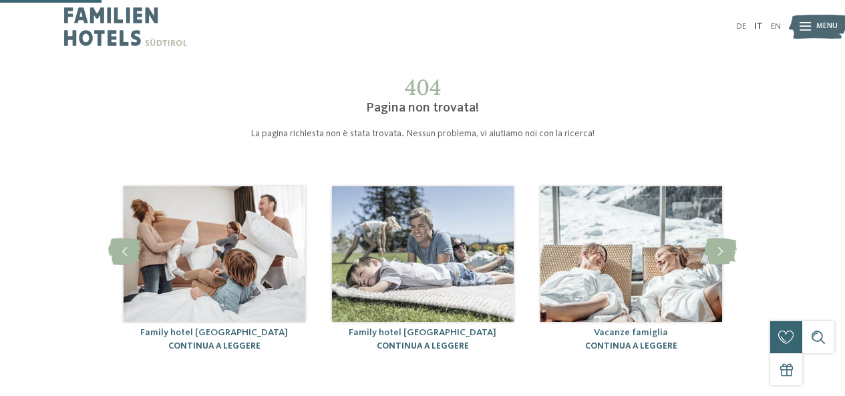 Image resolution: width=845 pixels, height=396 pixels. I want to click on span: Menu, so click(827, 27).